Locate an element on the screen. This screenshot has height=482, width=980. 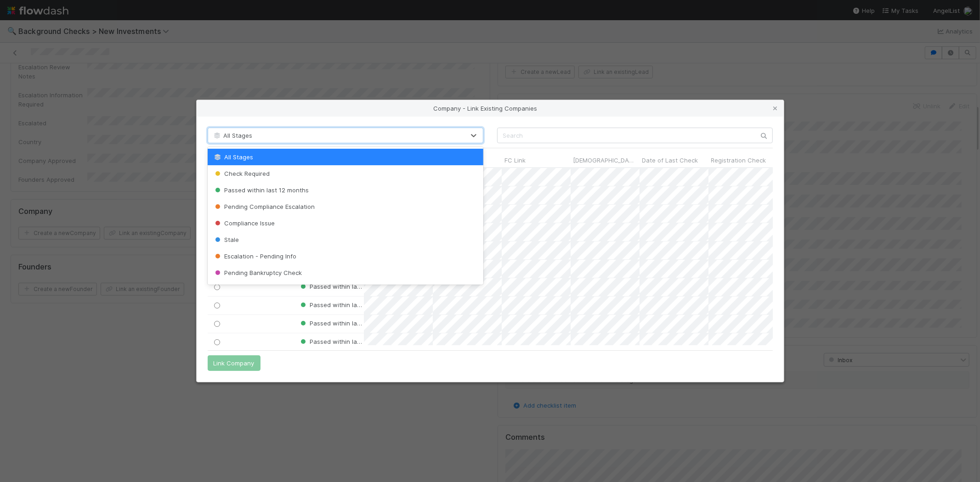
span: FC Link is located at coordinates (515, 160).